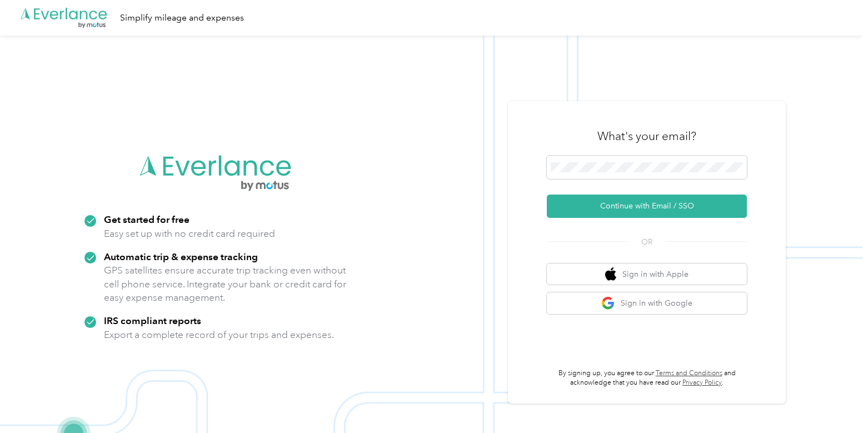  What do you see at coordinates (219, 335) in the screenshot?
I see `p: Export a complete record of your trips and expenses.` at bounding box center [219, 335].